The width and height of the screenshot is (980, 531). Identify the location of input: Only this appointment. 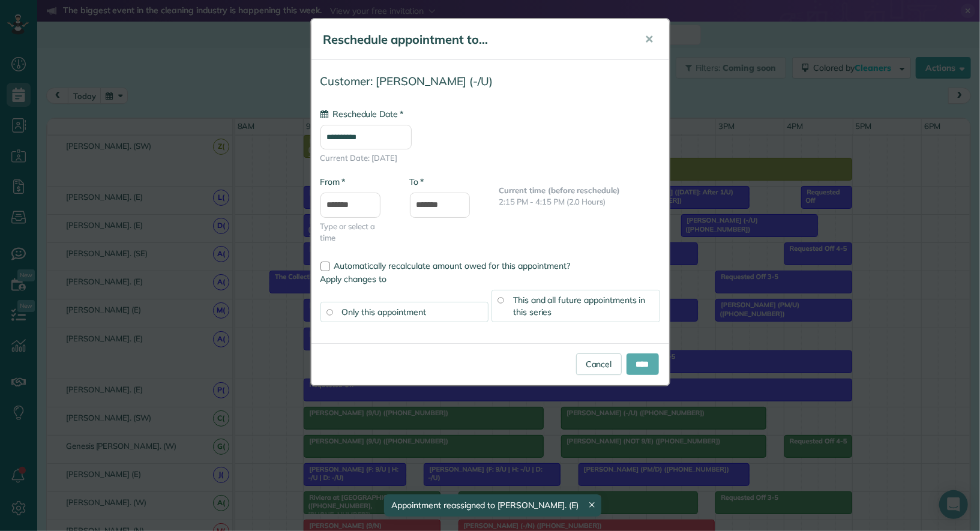
(329, 312).